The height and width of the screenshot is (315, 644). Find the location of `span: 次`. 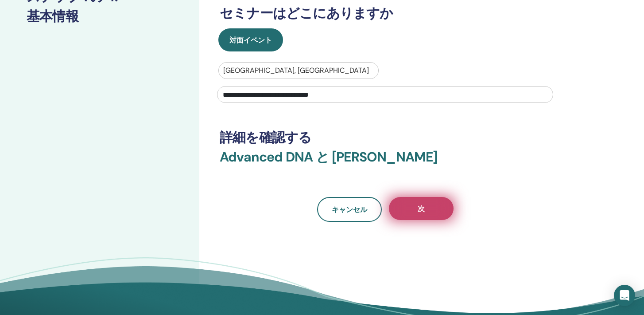

span: 次 is located at coordinates (421, 208).